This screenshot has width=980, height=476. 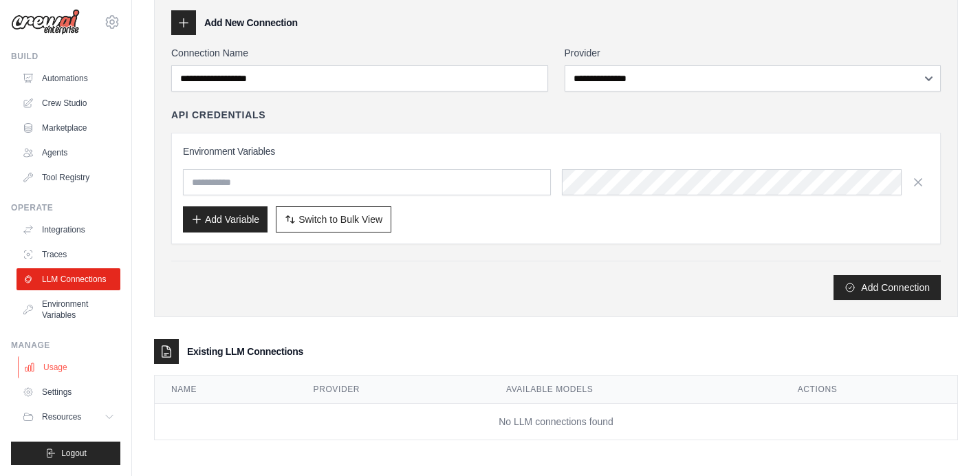 I want to click on button: Add Connection, so click(x=887, y=287).